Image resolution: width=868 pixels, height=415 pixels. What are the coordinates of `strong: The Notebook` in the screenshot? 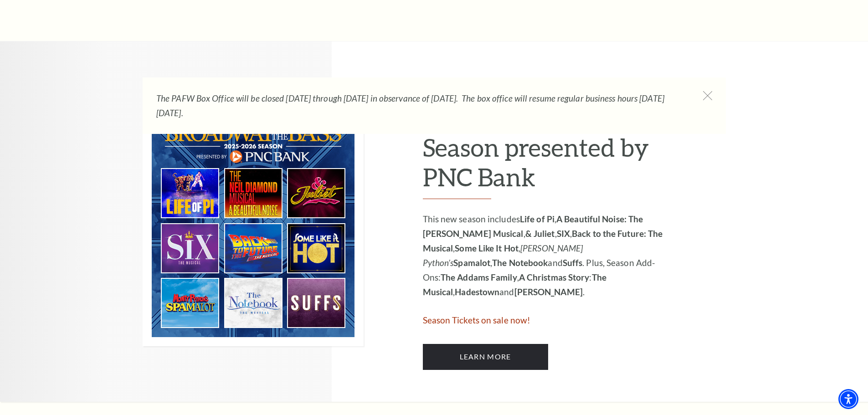 It's located at (520, 262).